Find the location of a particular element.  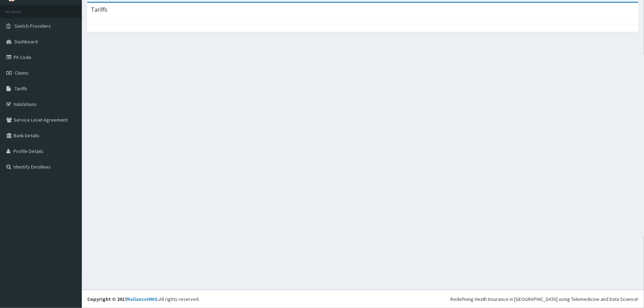

span: Switch Providers is located at coordinates (33, 26).